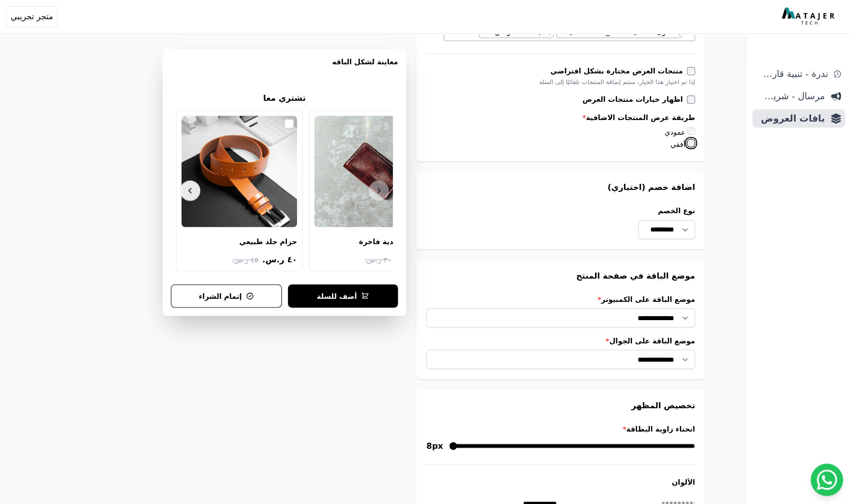 The image size is (851, 504). What do you see at coordinates (279, 259) in the screenshot?
I see `span: ٤٠ ر.س.` at bounding box center [279, 259].